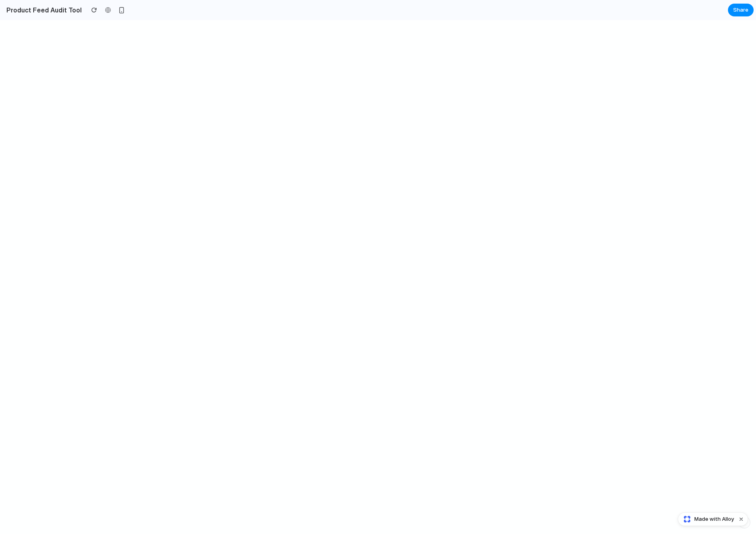 Image resolution: width=756 pixels, height=534 pixels. Describe the element at coordinates (741, 10) in the screenshot. I see `span: Share` at that location.